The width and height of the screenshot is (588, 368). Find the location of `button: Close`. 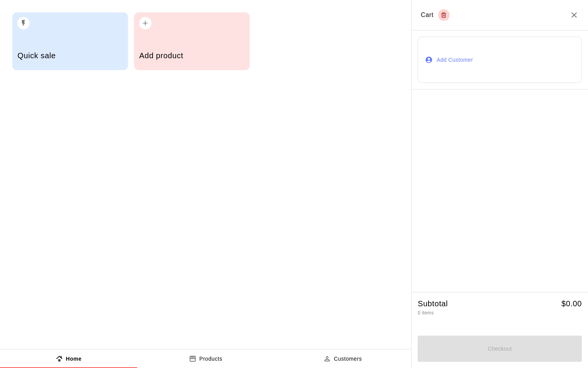

button: Close is located at coordinates (574, 15).